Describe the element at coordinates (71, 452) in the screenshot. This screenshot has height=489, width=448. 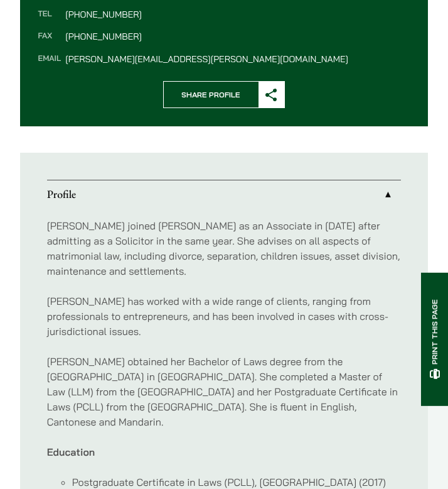
I see `strong: Education` at that location.